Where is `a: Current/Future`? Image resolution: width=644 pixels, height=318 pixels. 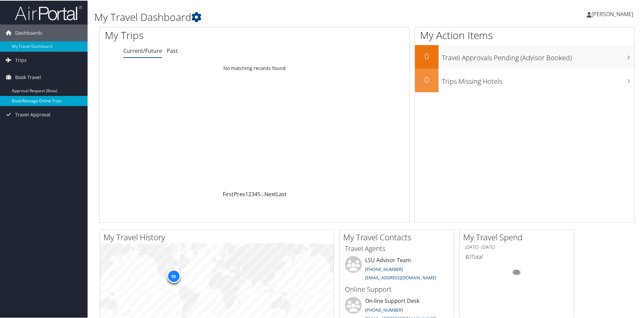 a: Current/Future is located at coordinates (143, 50).